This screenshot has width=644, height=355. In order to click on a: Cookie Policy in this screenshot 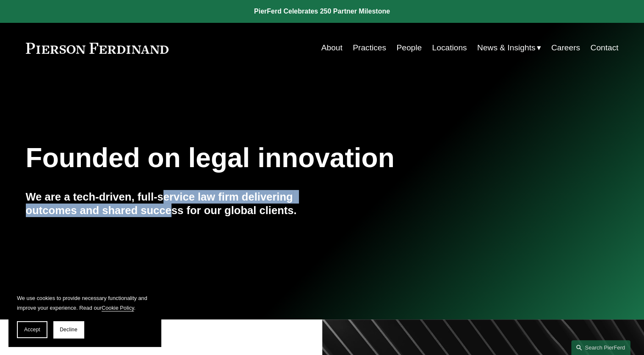, I will do `click(118, 308)`.